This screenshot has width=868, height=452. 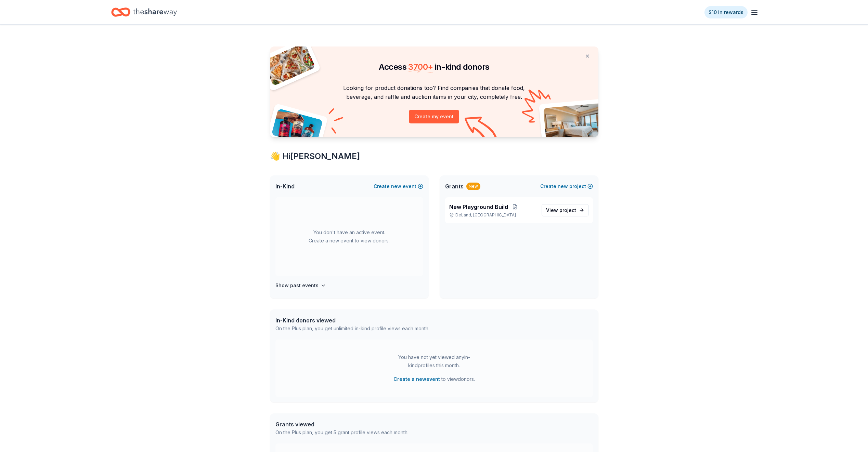 I want to click on a: $10 in rewards, so click(x=727, y=12).